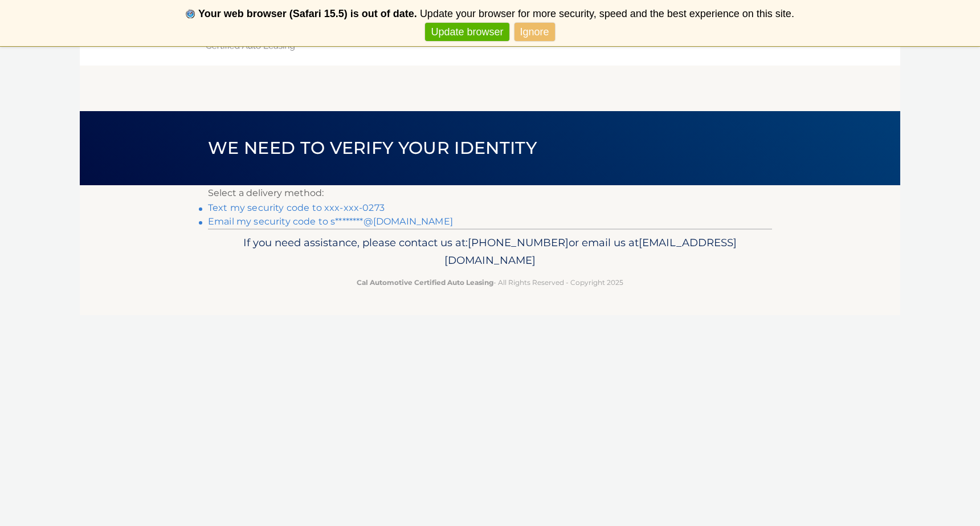  What do you see at coordinates (308, 14) in the screenshot?
I see `b: Your web browser (Safari 15.5) is out of date.` at bounding box center [308, 14].